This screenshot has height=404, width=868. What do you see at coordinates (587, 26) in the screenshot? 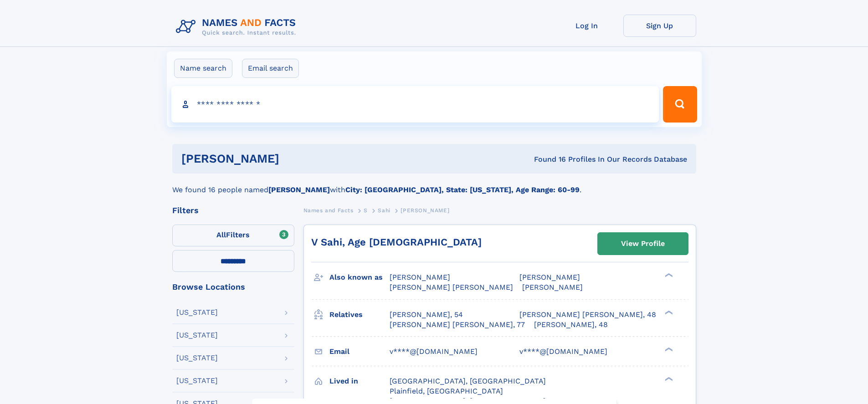
I see `a: Log In` at bounding box center [587, 26].